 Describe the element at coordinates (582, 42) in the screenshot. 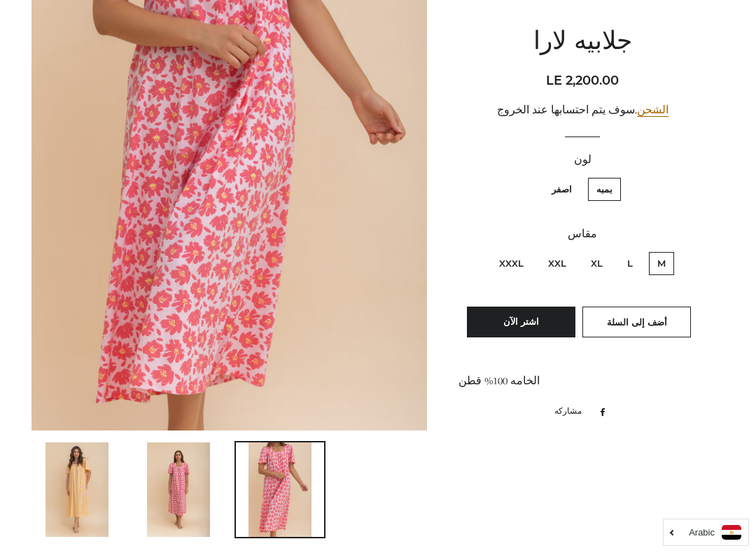

I see `h1: جلابيه لارا` at that location.